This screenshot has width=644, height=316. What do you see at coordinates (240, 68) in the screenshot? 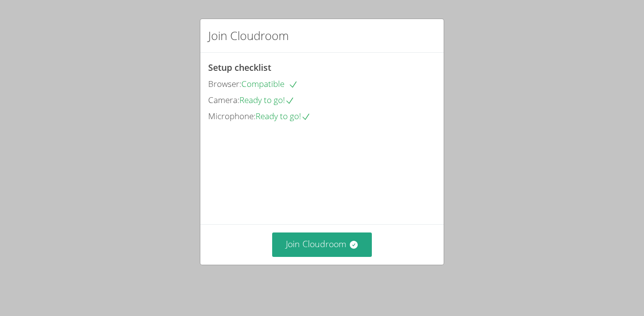
I see `span: Setup checklist` at bounding box center [240, 68].